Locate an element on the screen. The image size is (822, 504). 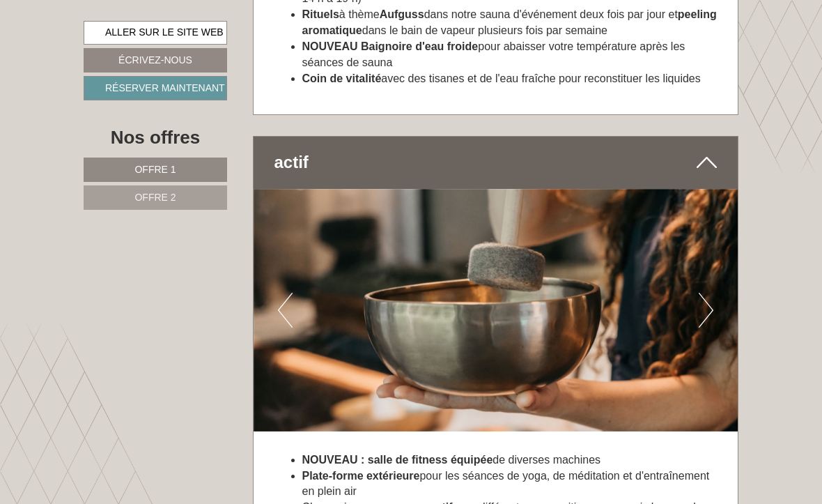
li: pour les séances de yoga, de méditation et d'entraînement en plein air is located at coordinates (510, 484).